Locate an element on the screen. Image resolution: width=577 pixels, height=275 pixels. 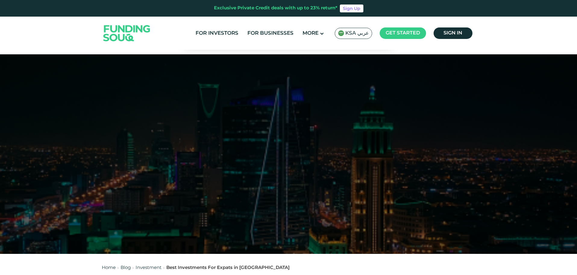
span: Sign in is located at coordinates (453, 33).